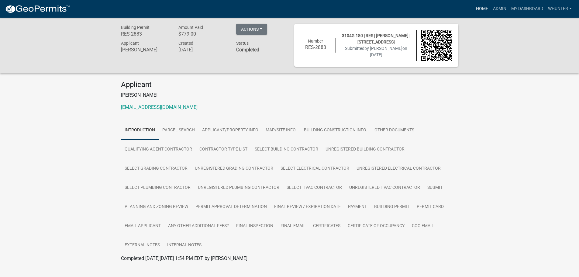  Describe the element at coordinates (316, 41) in the screenshot. I see `span: Number` at that location.